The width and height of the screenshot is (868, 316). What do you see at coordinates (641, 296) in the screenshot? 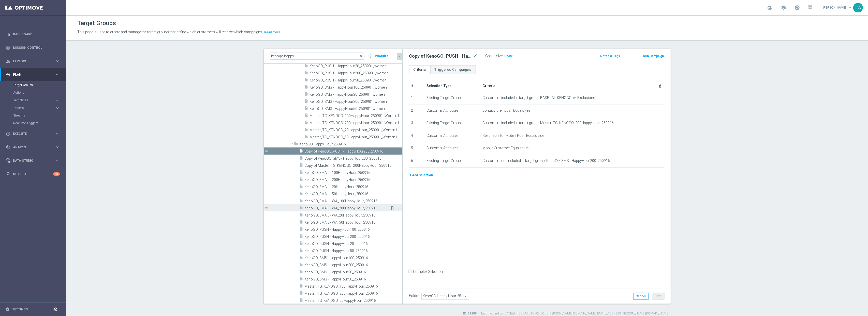
I see `button: Cancel` at bounding box center [641, 296].